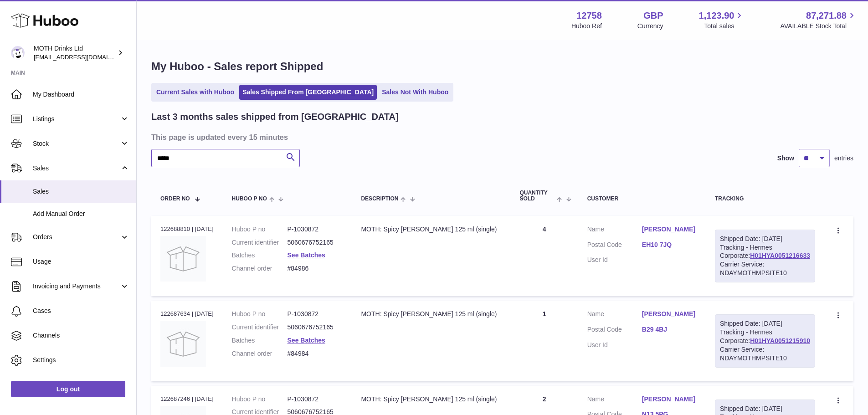  I want to click on span: 87,271.88, so click(826, 15).